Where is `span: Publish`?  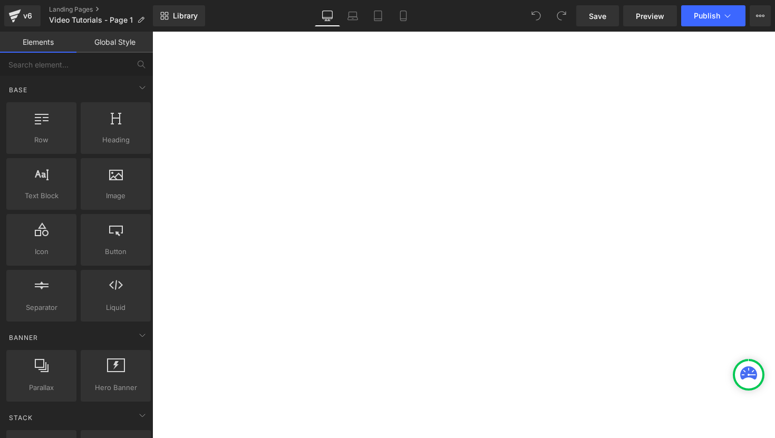
span: Publish is located at coordinates (707, 16).